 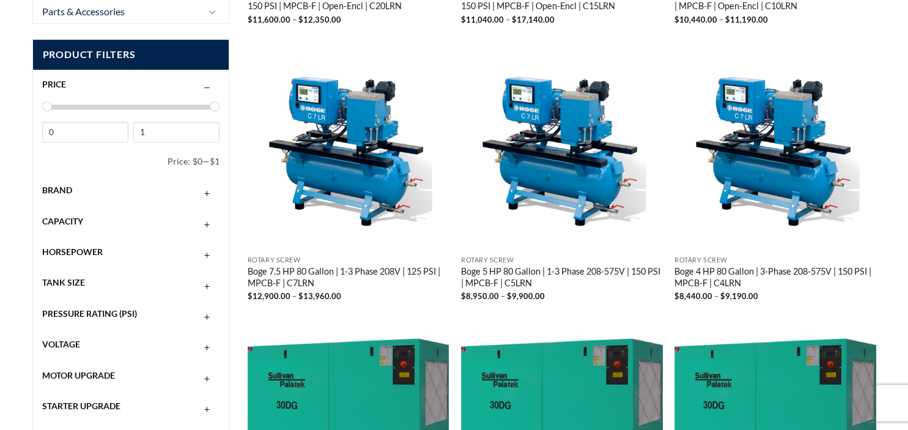 I want to click on img: Boge 5 HP 80 Gallon | 1-3 Phase 208-575V | 150 PSI | MPCB-F | C5LRN, so click(x=562, y=149).